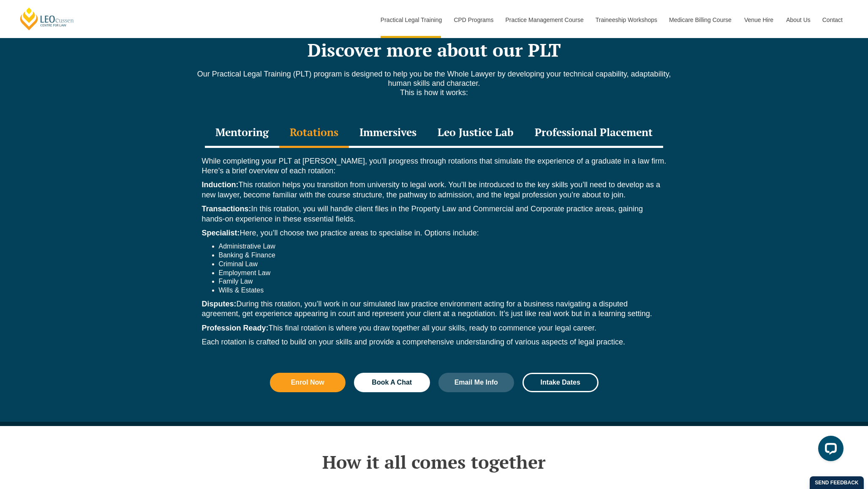 This screenshot has height=489, width=868. What do you see at coordinates (19, 16) in the screenshot?
I see `button: Open LiveChat chat widget` at bounding box center [19, 16].